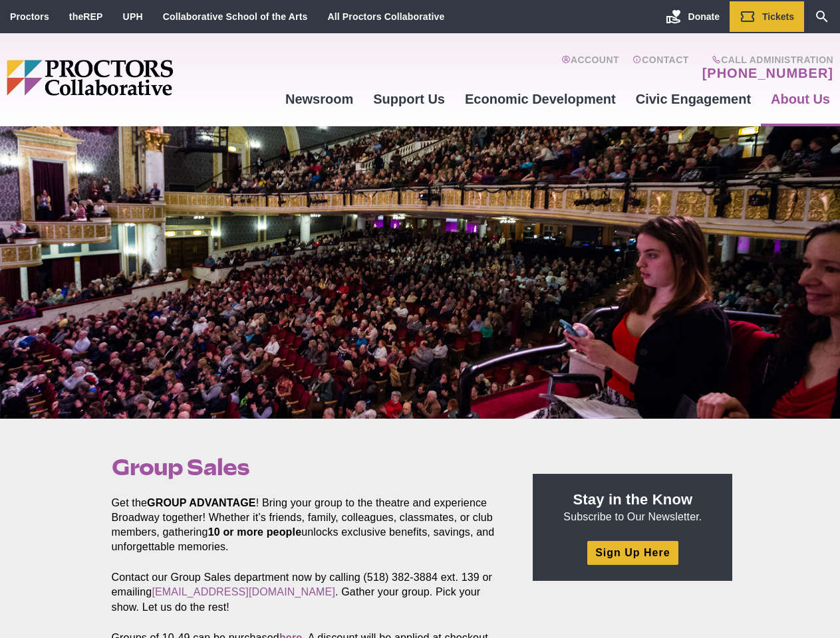 This screenshot has height=638, width=840. I want to click on span: Tickets, so click(778, 17).